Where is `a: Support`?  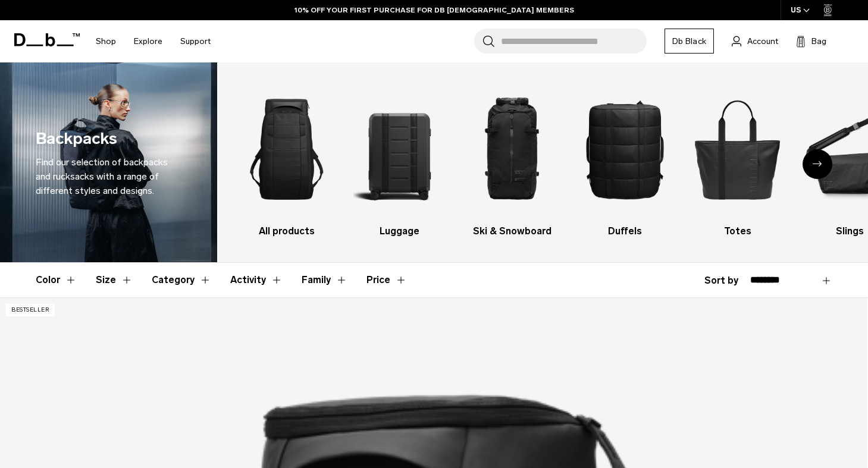 a: Support is located at coordinates (195, 41).